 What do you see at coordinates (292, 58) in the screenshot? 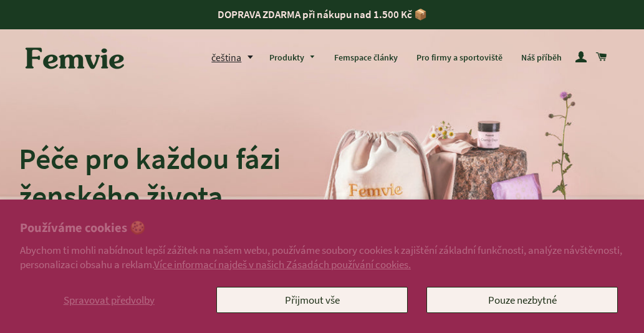
I see `a: Produkty` at bounding box center [292, 58].